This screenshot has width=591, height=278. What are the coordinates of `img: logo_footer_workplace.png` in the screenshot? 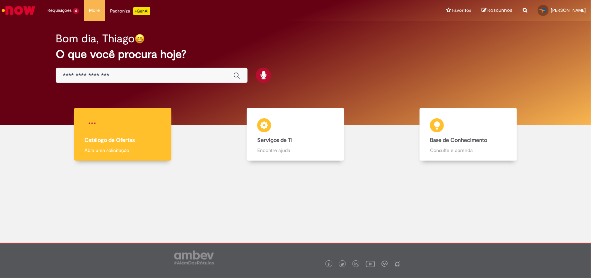 It's located at (385, 263).